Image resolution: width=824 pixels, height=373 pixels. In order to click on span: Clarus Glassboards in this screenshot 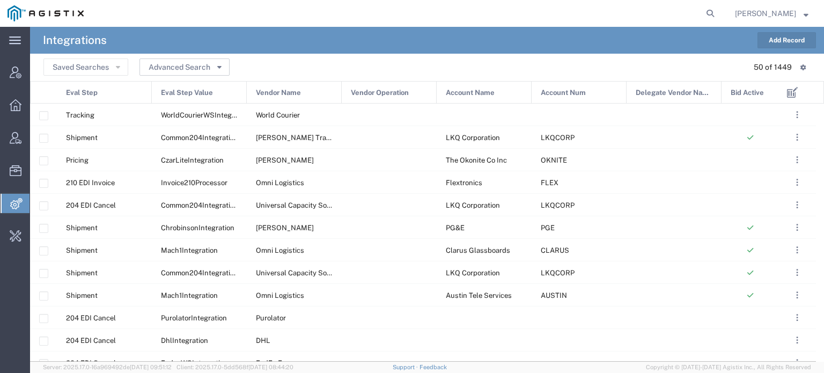, I will do `click(478, 250)`.